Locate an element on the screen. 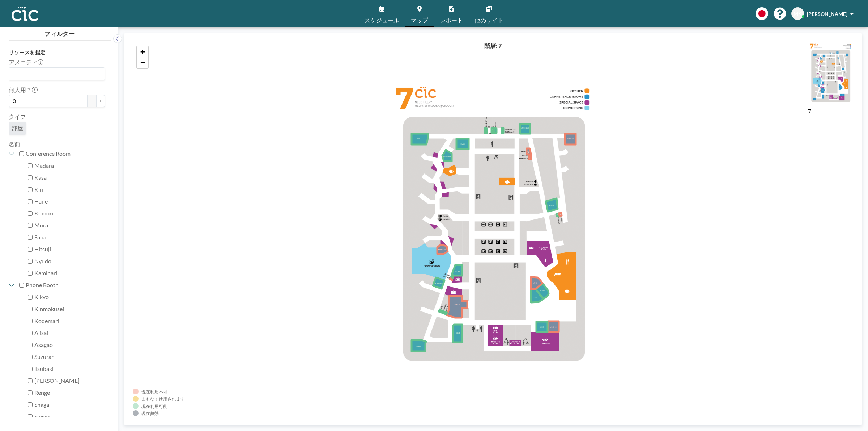 This screenshot has height=431, width=868. span: MK is located at coordinates (797, 14).